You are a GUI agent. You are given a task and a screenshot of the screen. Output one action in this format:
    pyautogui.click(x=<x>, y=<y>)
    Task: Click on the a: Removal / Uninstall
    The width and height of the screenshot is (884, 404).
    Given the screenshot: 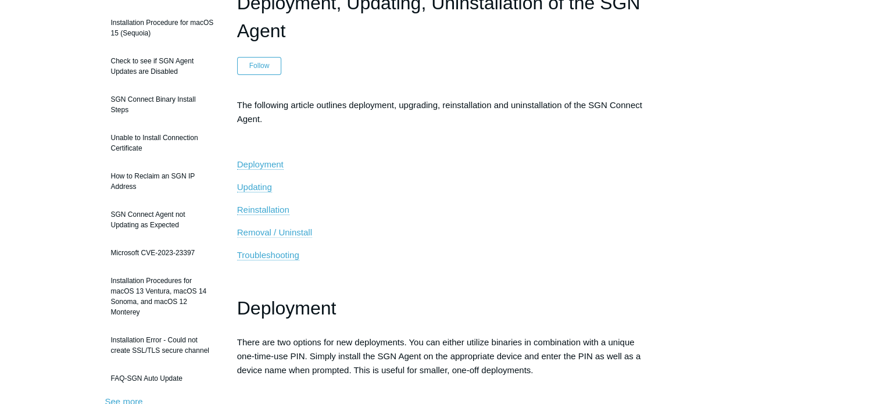 What is the action you would take?
    pyautogui.click(x=274, y=232)
    